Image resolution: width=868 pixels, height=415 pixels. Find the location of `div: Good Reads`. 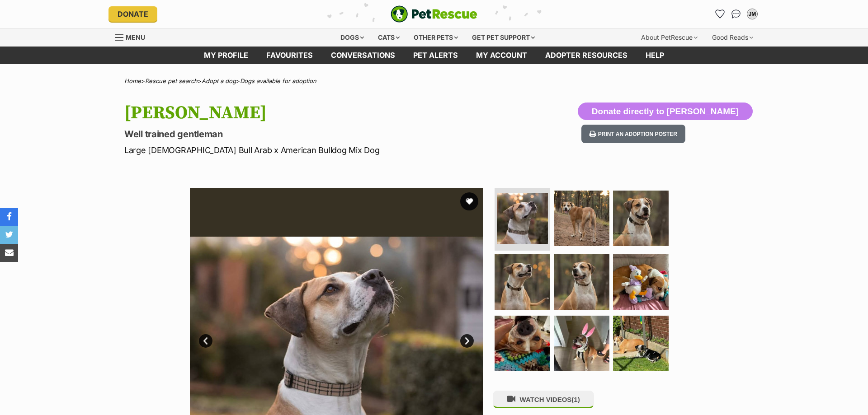

div: Good Reads is located at coordinates (732, 37).